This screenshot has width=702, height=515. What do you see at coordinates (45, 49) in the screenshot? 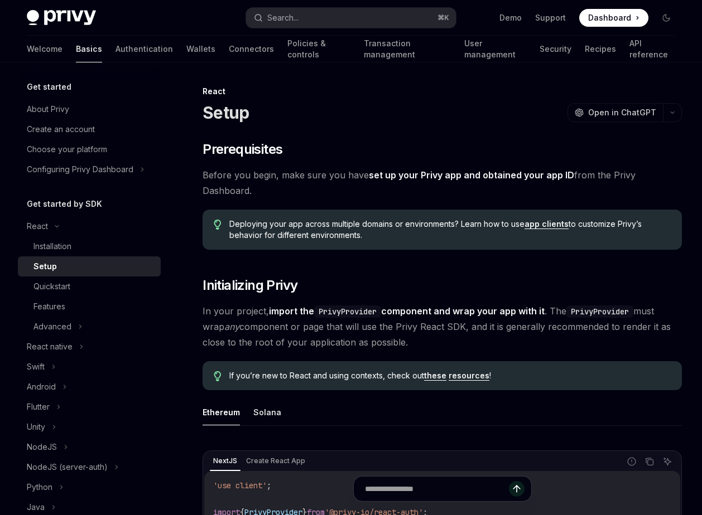
I see `a: Welcome` at bounding box center [45, 49].